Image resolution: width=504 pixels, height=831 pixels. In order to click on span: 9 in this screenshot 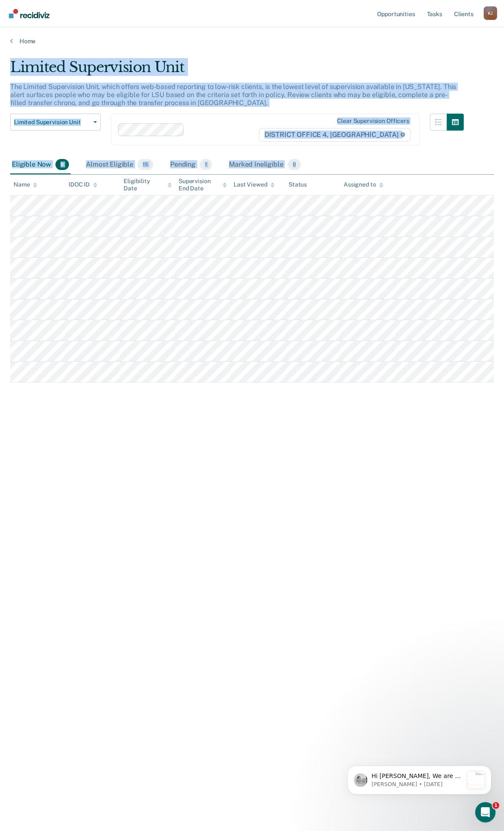, I will do `click(62, 164)`.